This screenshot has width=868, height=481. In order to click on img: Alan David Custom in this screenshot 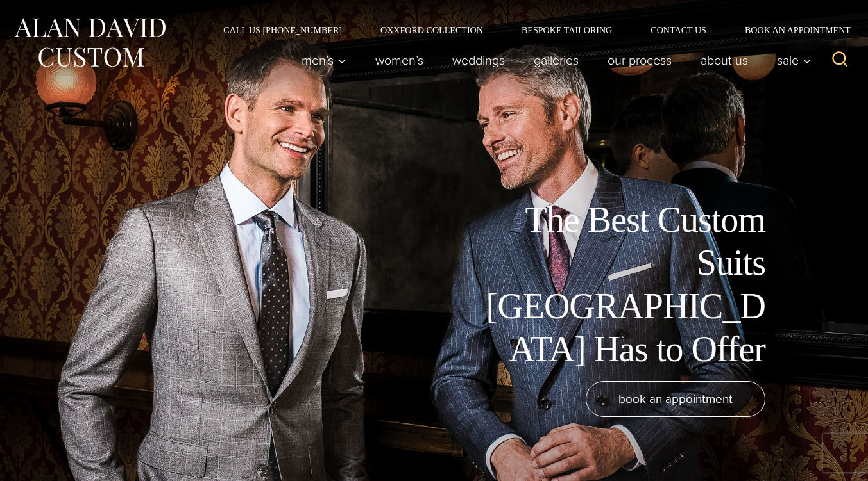, I will do `click(90, 43)`.